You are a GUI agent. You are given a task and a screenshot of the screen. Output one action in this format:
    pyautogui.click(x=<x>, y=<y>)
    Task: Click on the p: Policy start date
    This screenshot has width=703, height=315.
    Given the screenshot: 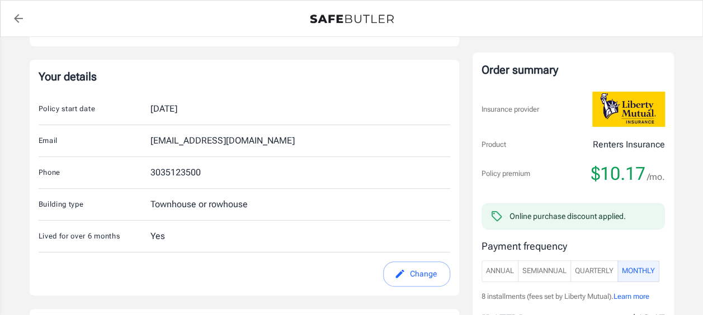 What is the action you would take?
    pyautogui.click(x=95, y=109)
    